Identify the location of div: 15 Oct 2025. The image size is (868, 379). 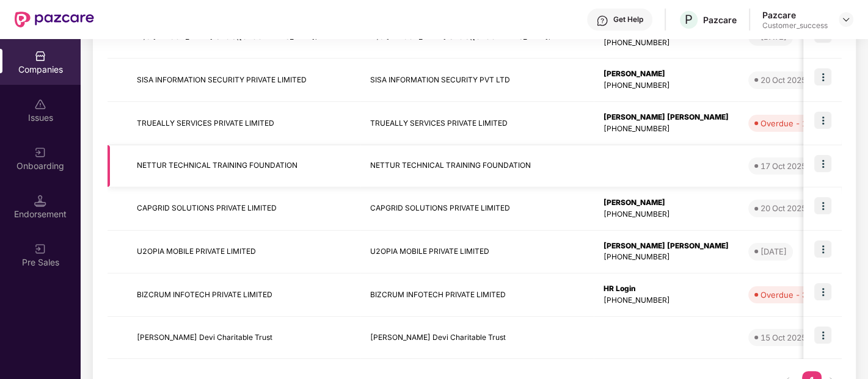
(783, 338).